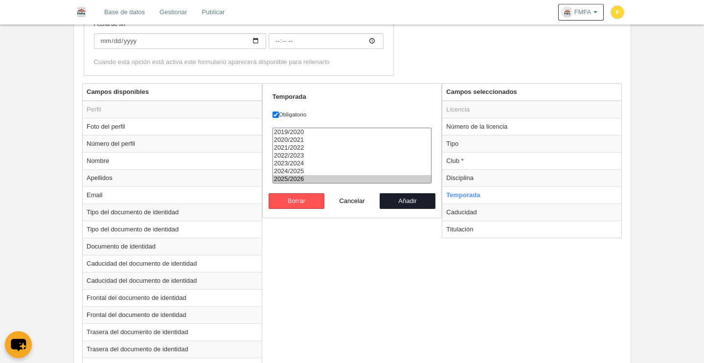 The width and height of the screenshot is (704, 363). I want to click on input: Obligatorio, so click(276, 115).